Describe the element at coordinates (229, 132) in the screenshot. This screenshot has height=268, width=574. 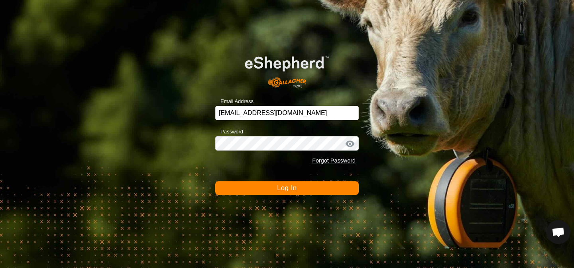
I see `label: Password` at that location.